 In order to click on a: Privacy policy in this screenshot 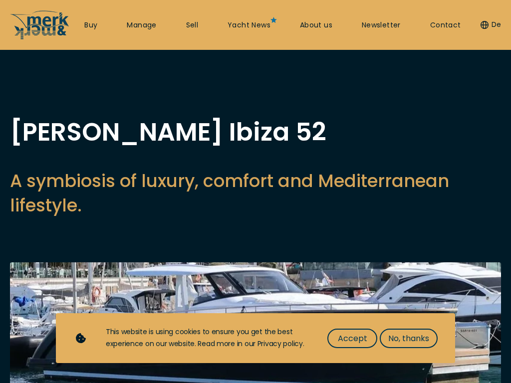, I will do `click(280, 344)`.